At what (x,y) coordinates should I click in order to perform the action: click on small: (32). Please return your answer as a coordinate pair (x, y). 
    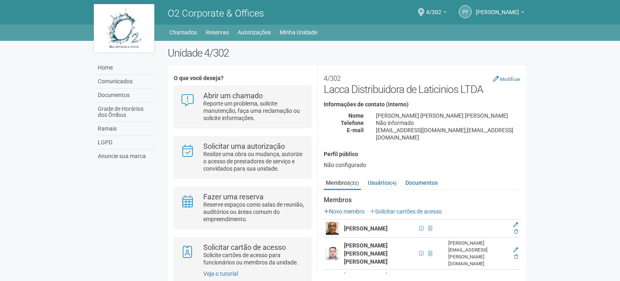
    Looking at the image, I should click on (354, 183).